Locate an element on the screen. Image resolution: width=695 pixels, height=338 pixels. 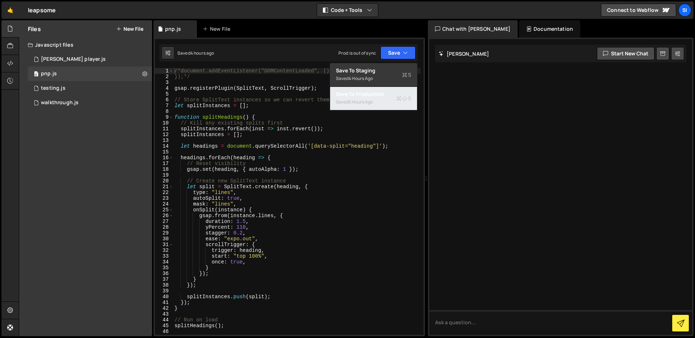
div: 27 is located at coordinates (164, 221).